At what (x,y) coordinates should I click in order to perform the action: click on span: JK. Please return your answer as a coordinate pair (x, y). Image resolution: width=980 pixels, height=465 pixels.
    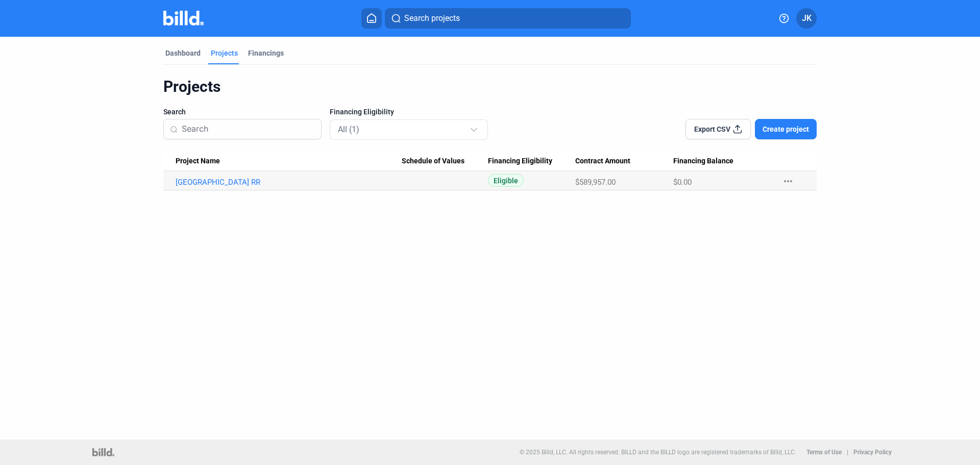
    Looking at the image, I should click on (807, 18).